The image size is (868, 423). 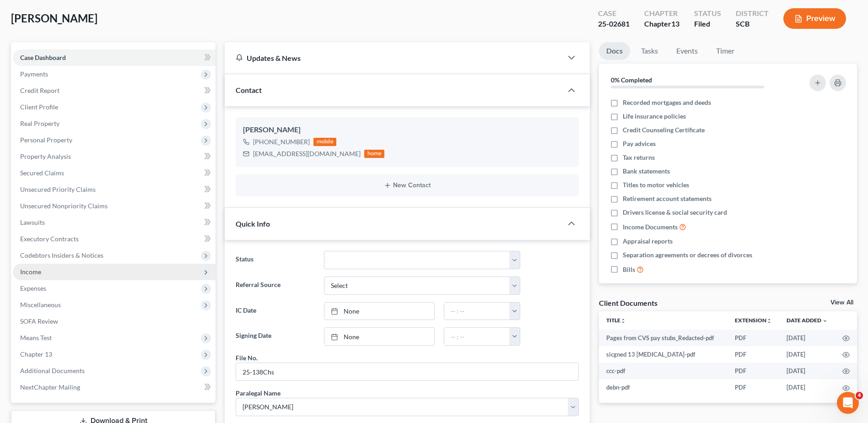 What do you see at coordinates (114, 321) in the screenshot?
I see `a: SOFA Review` at bounding box center [114, 321].